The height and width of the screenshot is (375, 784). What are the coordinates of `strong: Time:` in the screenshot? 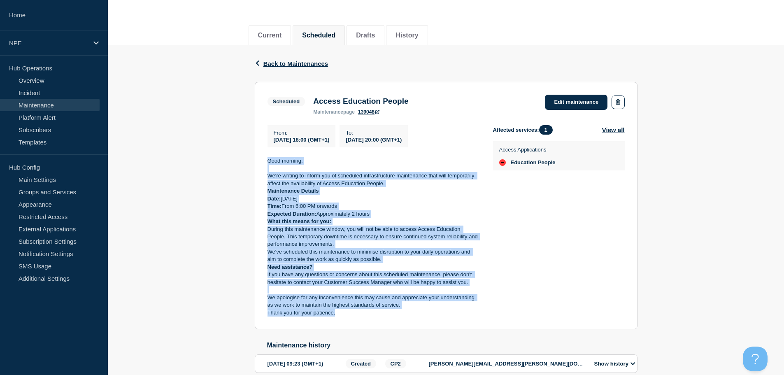 It's located at (275, 206).